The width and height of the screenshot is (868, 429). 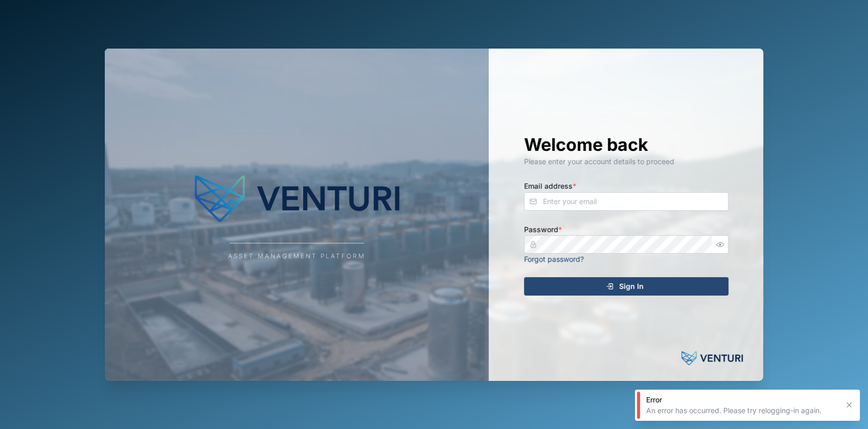 What do you see at coordinates (712, 359) in the screenshot?
I see `img: Powered by: Venturi` at bounding box center [712, 359].